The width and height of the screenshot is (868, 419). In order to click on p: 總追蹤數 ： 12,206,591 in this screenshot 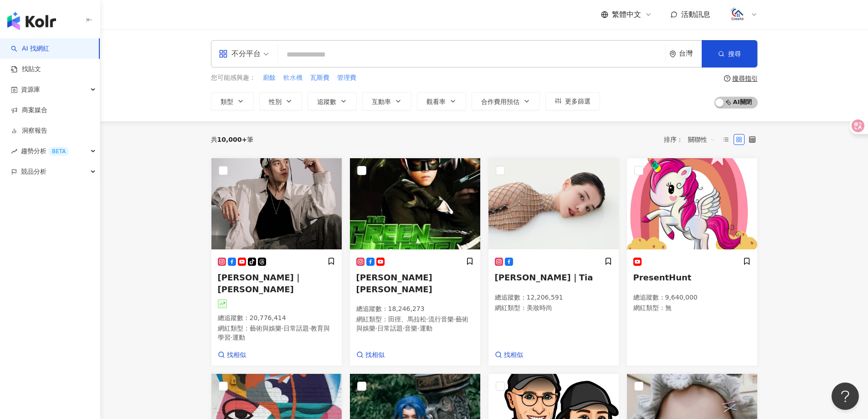, I will do `click(554, 297)`.